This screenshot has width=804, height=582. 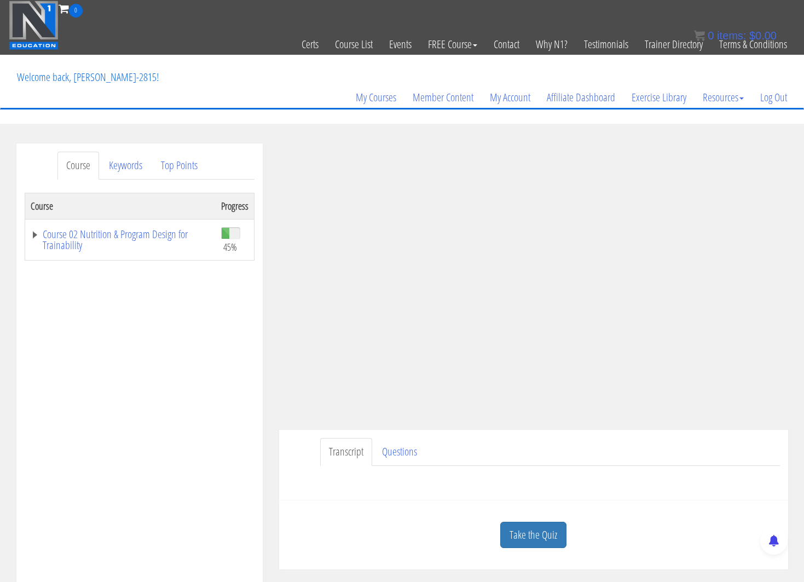 I want to click on a: Log Out, so click(x=773, y=97).